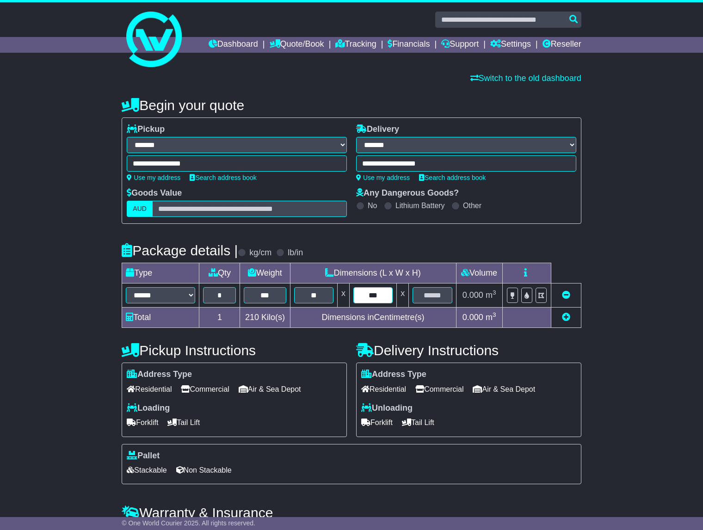 The width and height of the screenshot is (703, 530). What do you see at coordinates (154, 193) in the screenshot?
I see `label: Goods Value` at bounding box center [154, 193].